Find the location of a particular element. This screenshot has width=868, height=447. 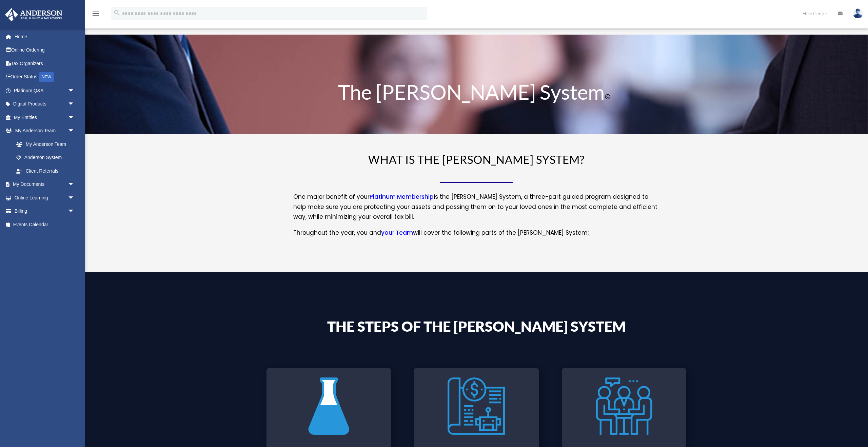

a: Order StatusNEW is located at coordinates (45, 77).